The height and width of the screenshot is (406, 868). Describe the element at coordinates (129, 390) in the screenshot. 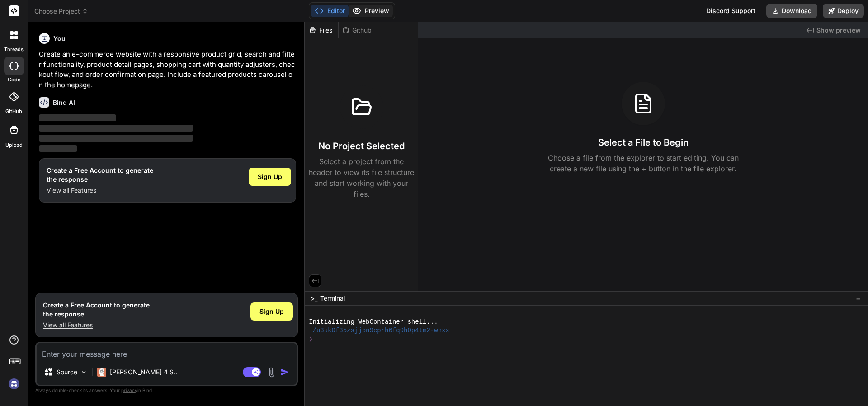

I see `span: privacy` at that location.